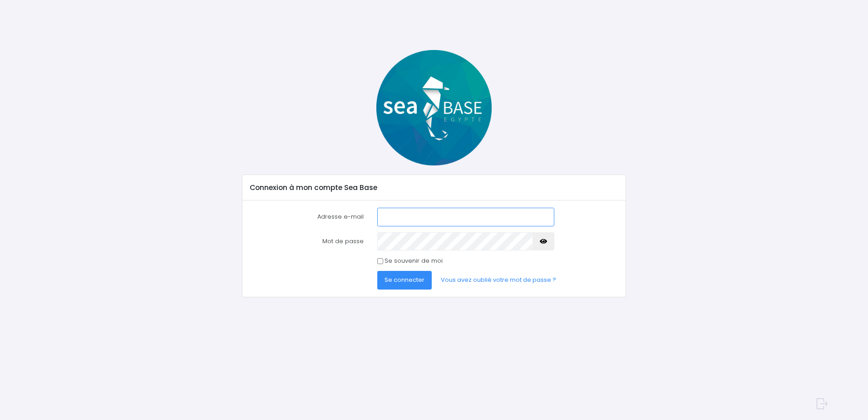  What do you see at coordinates (307, 241) in the screenshot?
I see `label: Mot de passe` at bounding box center [307, 241].